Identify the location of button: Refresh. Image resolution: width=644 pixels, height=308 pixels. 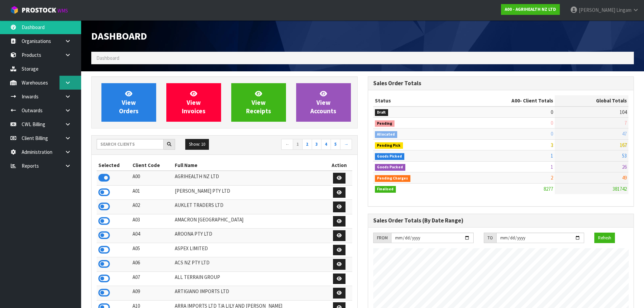
(604, 238).